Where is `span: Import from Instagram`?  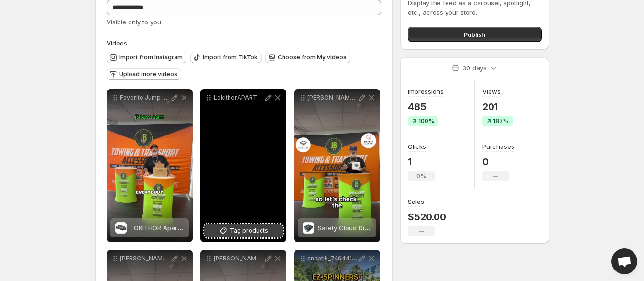
span: Import from Instagram is located at coordinates (151, 58).